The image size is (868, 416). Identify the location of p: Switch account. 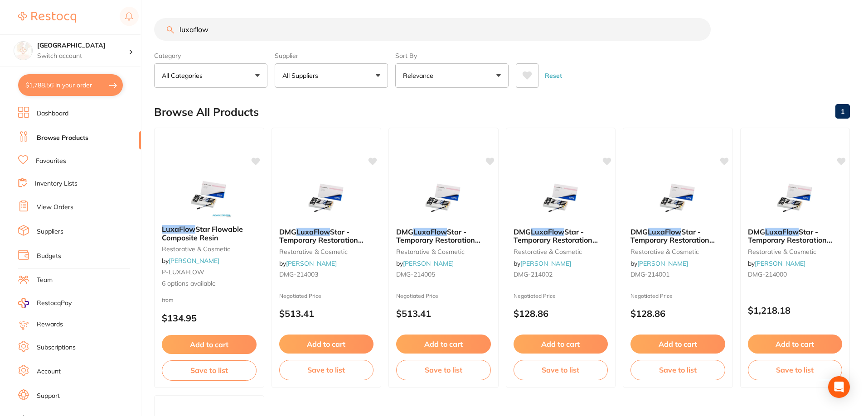
(83, 56).